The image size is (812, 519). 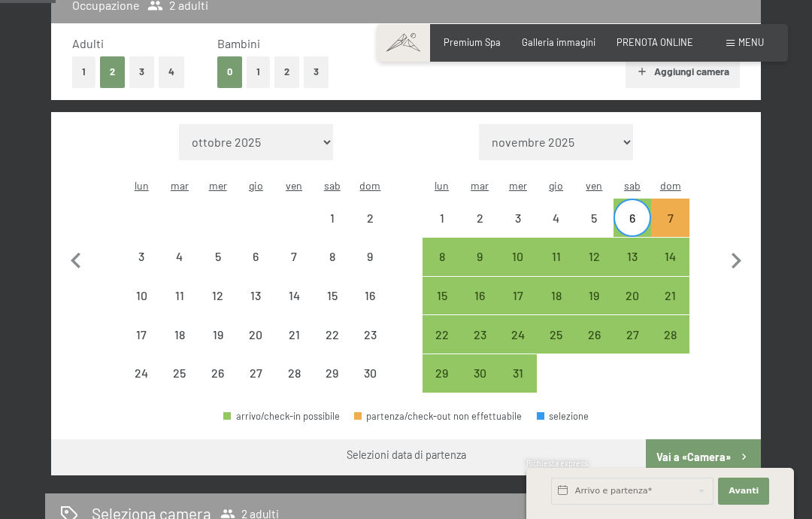 I want to click on div: Sat Dec 27 2025, so click(x=633, y=333).